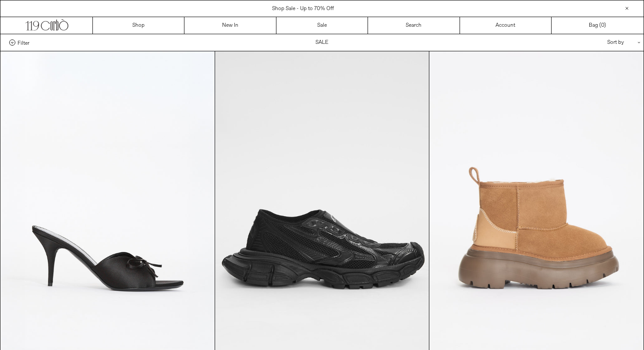 The width and height of the screenshot is (644, 350). I want to click on a: Search, so click(414, 25).